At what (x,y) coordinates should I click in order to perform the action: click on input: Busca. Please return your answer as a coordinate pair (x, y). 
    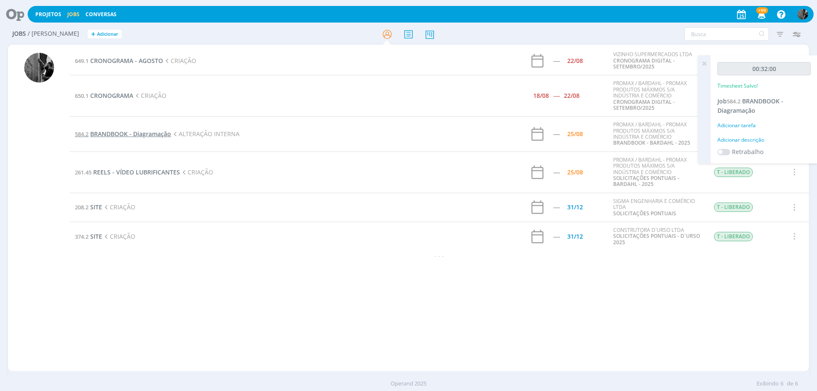
    Looking at the image, I should click on (727, 34).